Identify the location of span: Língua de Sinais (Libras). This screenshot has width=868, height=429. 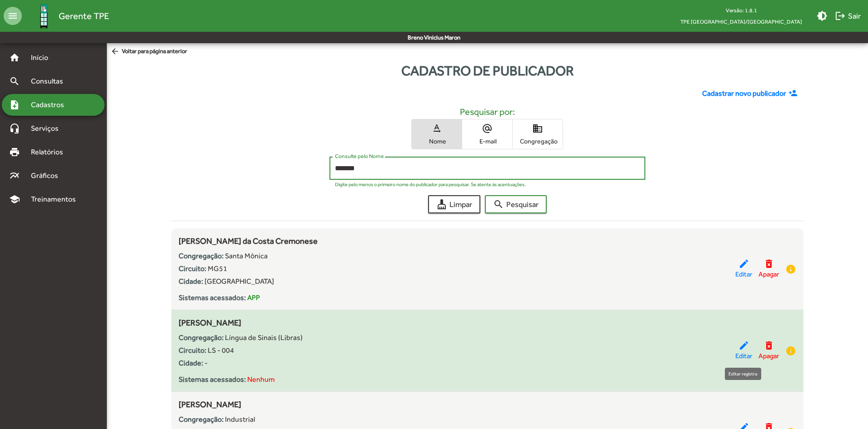
(264, 337).